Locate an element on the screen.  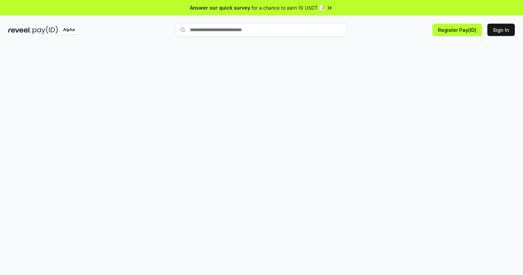
div: Alpha is located at coordinates (69, 30).